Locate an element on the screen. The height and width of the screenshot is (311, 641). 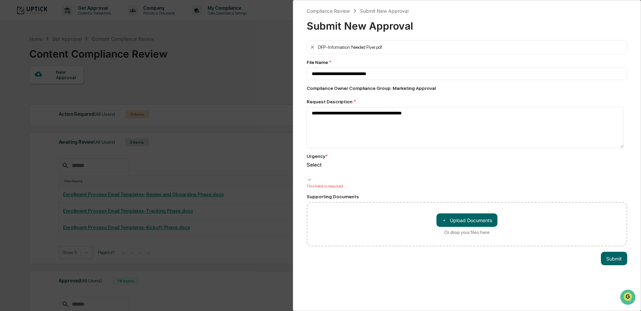
div: Select is located at coordinates (467, 165).